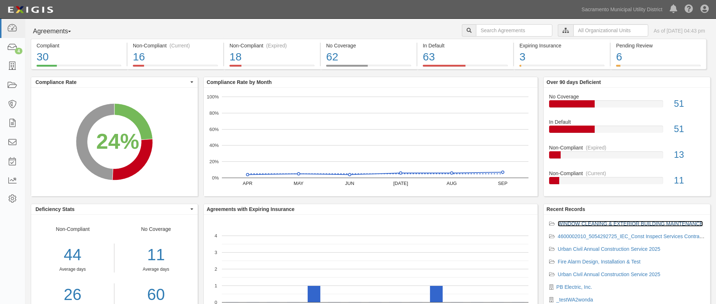  What do you see at coordinates (216, 252) in the screenshot?
I see `text: 3` at bounding box center [216, 252].